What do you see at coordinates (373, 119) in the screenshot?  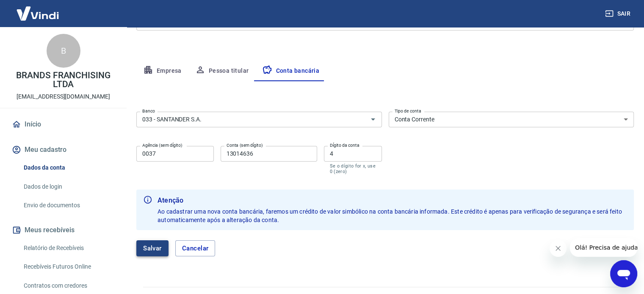 I see `button: Abrir` at bounding box center [373, 119].